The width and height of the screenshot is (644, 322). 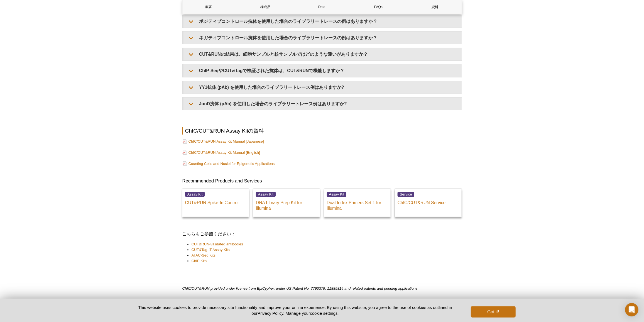 What do you see at coordinates (406, 194) in the screenshot?
I see `span: Service` at bounding box center [406, 194].